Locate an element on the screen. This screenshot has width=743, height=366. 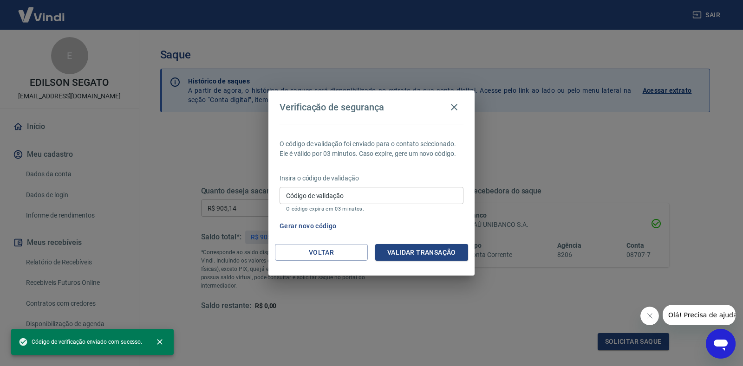
span: Olá! Precisa de ajuda? is located at coordinates (42, 10).